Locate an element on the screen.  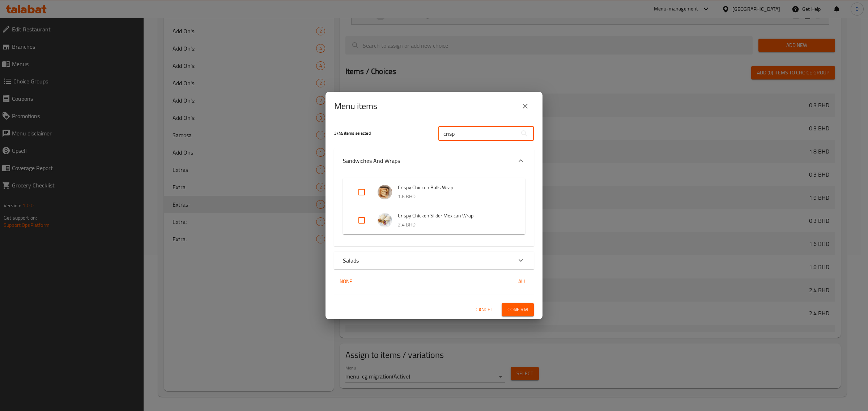
p: Salads is located at coordinates (351, 261).